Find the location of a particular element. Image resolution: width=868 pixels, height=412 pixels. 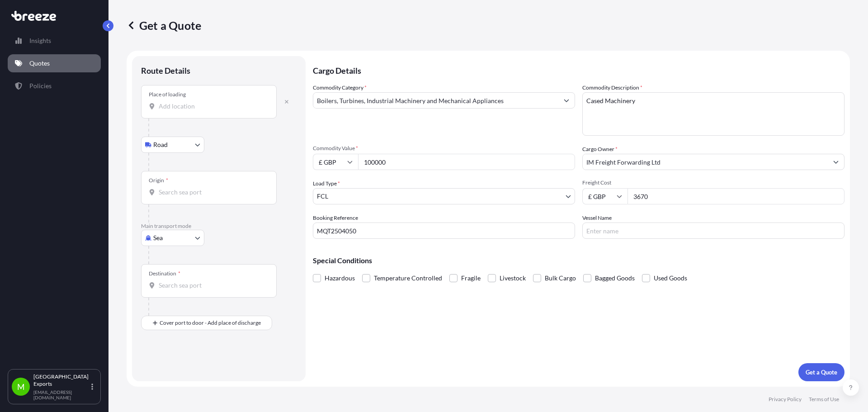

span: Hazardous is located at coordinates (339, 278).